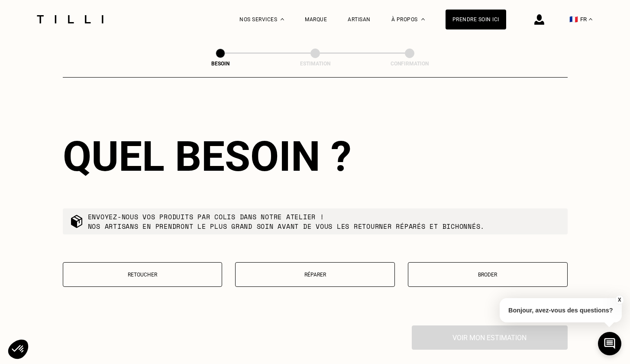 Image resolution: width=630 pixels, height=364 pixels. What do you see at coordinates (476, 20) in the screenshot?
I see `a: Prendre soin ici` at bounding box center [476, 20].